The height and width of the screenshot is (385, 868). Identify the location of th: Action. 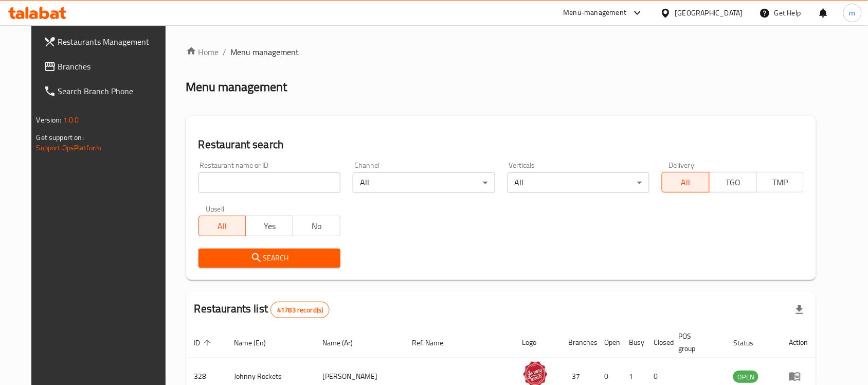
(798, 342).